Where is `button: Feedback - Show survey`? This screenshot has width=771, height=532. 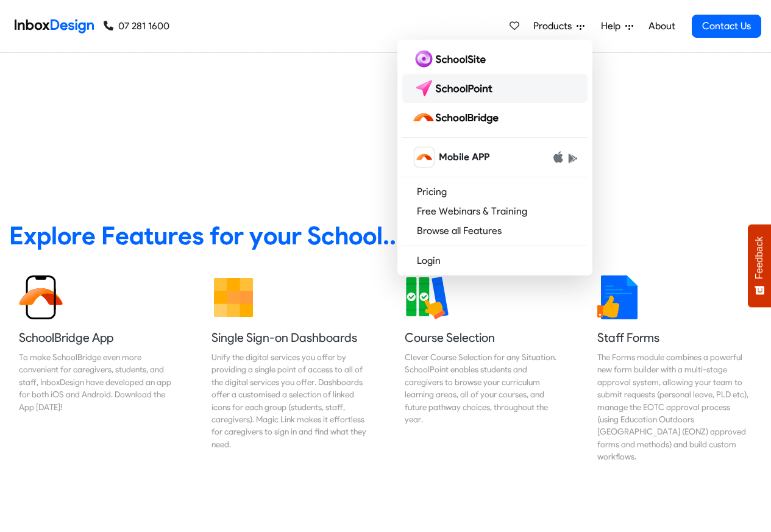 button: Feedback - Show survey is located at coordinates (759, 266).